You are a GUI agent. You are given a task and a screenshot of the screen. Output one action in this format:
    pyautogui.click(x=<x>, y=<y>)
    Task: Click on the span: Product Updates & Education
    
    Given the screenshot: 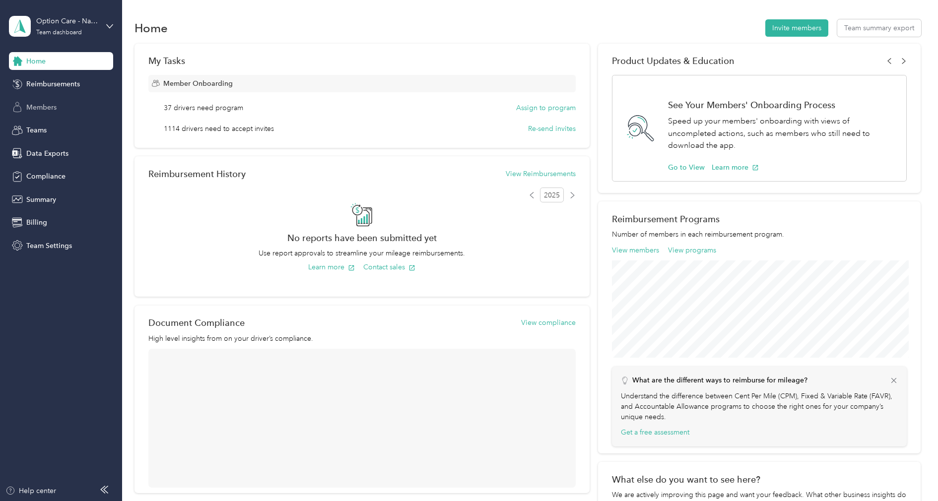 What is the action you would take?
    pyautogui.click(x=673, y=61)
    